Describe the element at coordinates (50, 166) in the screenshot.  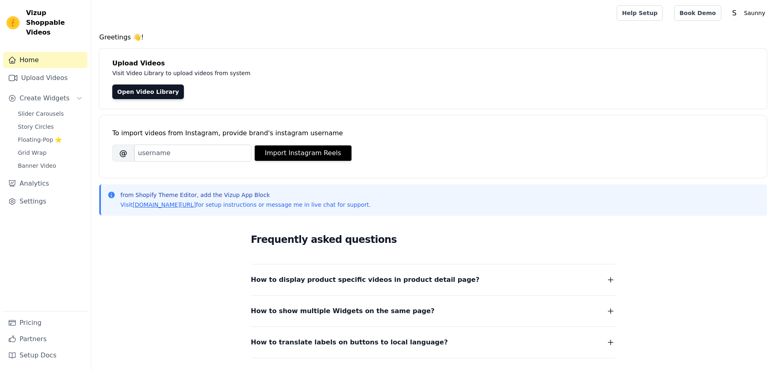
I see `a: Banner Video` at that location.